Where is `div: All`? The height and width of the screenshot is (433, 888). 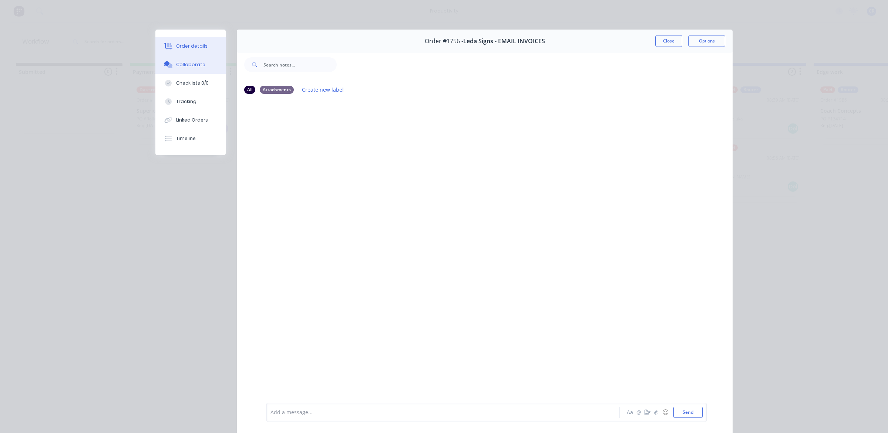 div: All is located at coordinates (250, 90).